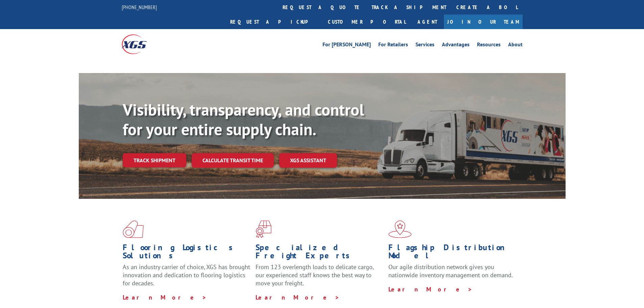 This screenshot has height=308, width=644. Describe the element at coordinates (133, 229) in the screenshot. I see `img: xgs-icon-total-supply-chain-intelligence-red` at that location.